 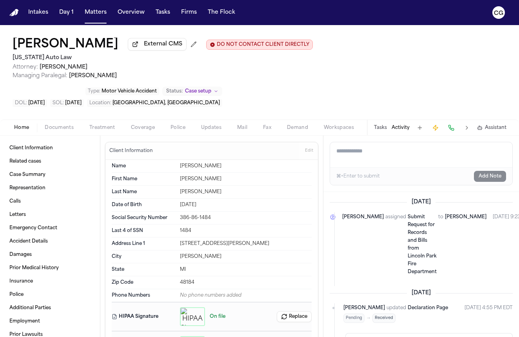 What do you see at coordinates (20, 255) in the screenshot?
I see `span: Damages` at bounding box center [20, 255].